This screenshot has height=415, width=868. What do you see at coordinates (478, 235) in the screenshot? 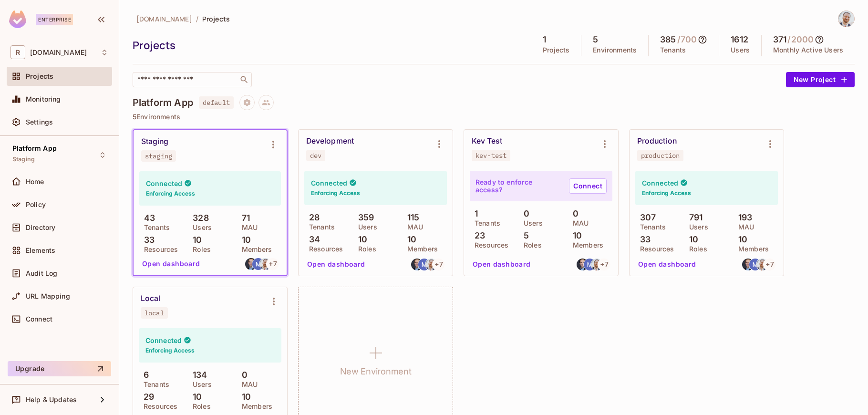
I see `p: 23` at bounding box center [478, 235].